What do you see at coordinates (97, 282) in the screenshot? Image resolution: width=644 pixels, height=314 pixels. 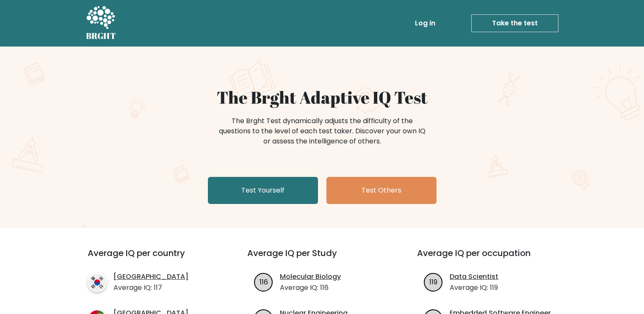 I see `img: country` at bounding box center [97, 282].